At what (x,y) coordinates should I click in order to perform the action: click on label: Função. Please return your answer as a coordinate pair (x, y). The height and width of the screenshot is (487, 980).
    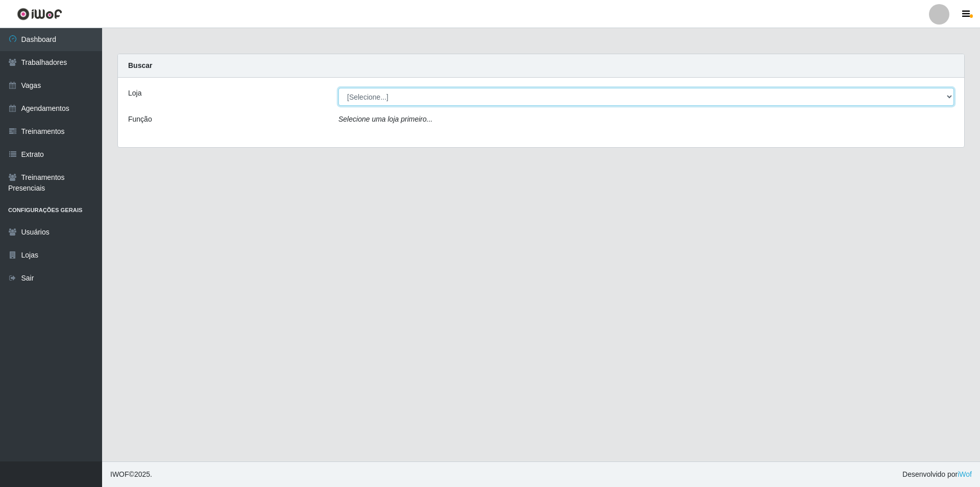
    Looking at the image, I should click on (140, 119).